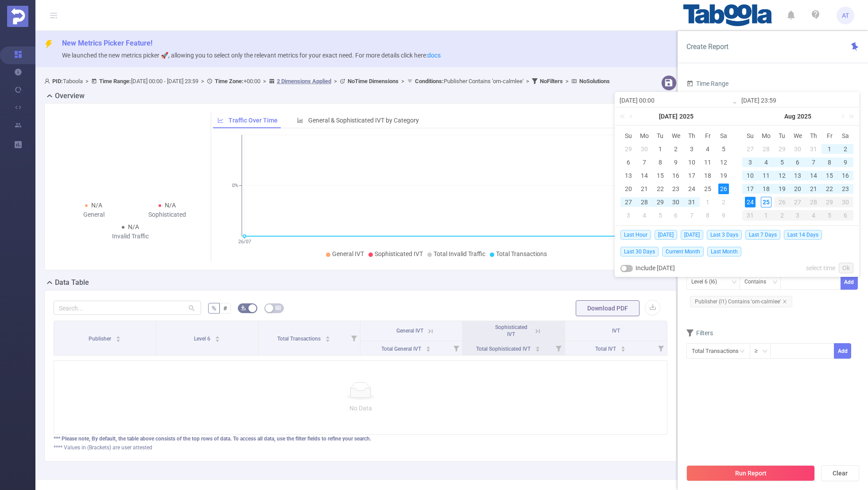 The width and height of the screenshot is (868, 490). I want to click on td: August 23, 2025, so click(845, 189).